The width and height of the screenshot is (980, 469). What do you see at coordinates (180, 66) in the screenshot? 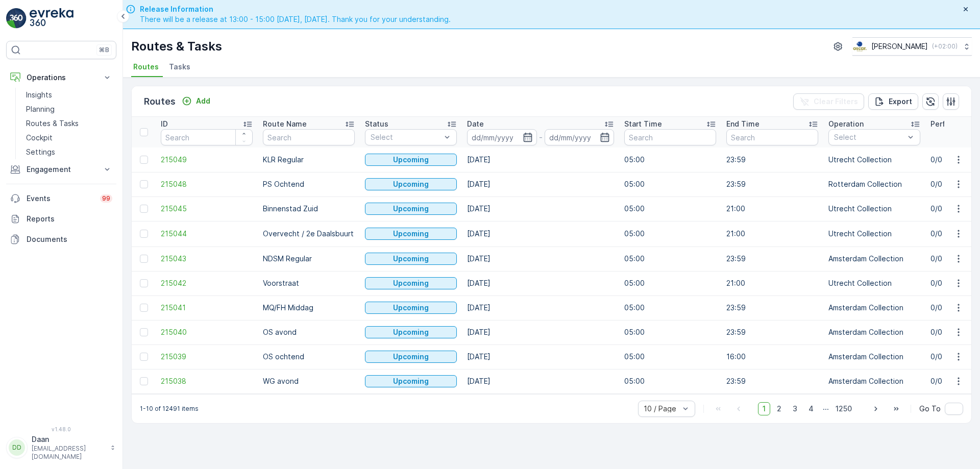
I see `span: Tasks` at bounding box center [180, 66].